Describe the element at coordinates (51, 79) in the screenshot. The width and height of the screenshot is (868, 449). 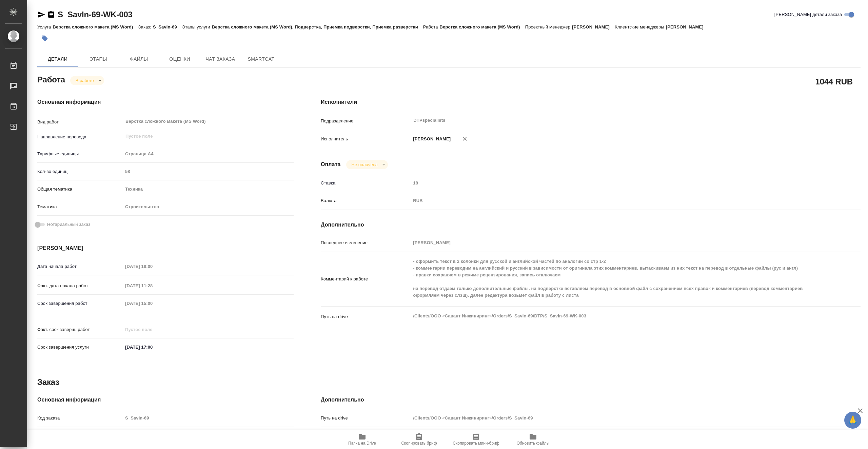
I see `h2: Работа` at that location.